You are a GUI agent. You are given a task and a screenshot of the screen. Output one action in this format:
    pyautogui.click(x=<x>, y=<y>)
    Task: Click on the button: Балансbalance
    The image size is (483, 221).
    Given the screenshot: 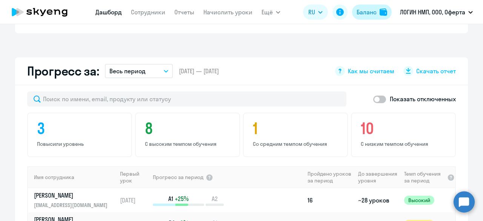 What is the action you would take?
    pyautogui.click(x=372, y=12)
    